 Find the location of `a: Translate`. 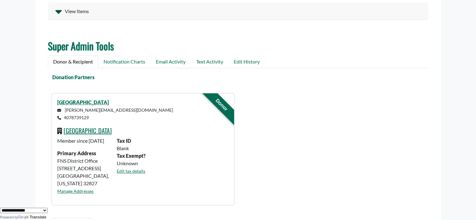

a: Translate is located at coordinates (32, 217).